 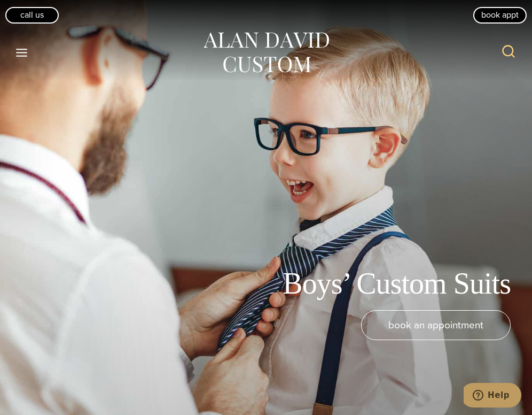 I want to click on a: Call Us, so click(x=32, y=15).